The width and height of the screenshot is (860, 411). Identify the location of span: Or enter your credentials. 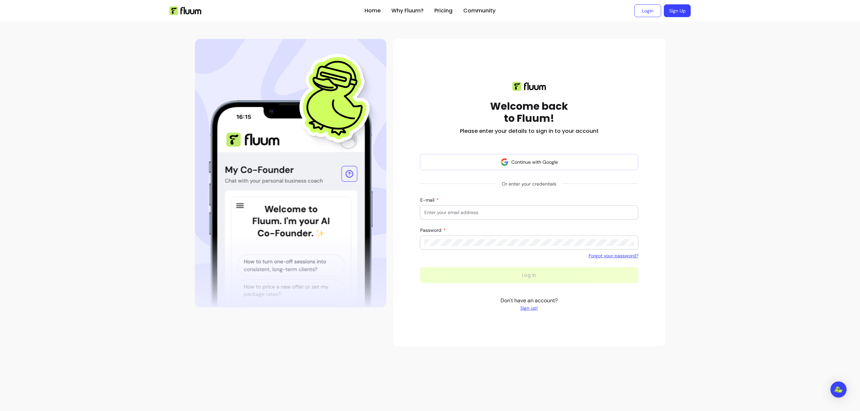
(529, 184).